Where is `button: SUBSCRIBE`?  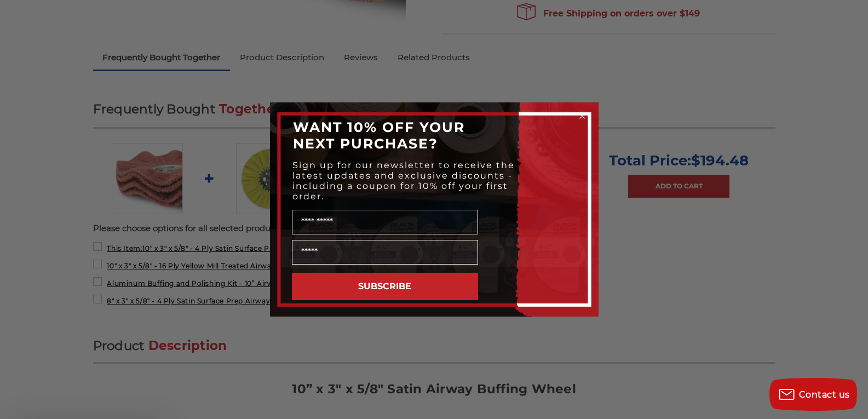 button: SUBSCRIBE is located at coordinates (385, 287).